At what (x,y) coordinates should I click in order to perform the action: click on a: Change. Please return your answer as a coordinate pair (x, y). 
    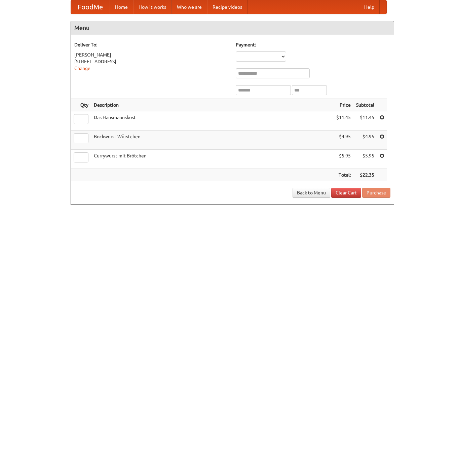
    Looking at the image, I should click on (82, 68).